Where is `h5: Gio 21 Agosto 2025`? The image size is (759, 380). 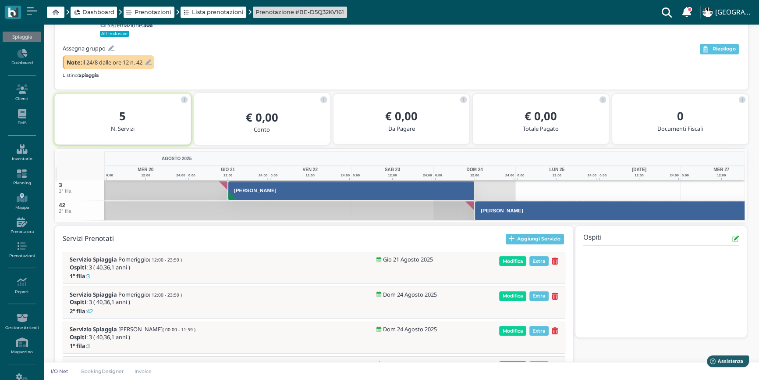 h5: Gio 21 Agosto 2025 is located at coordinates (408, 259).